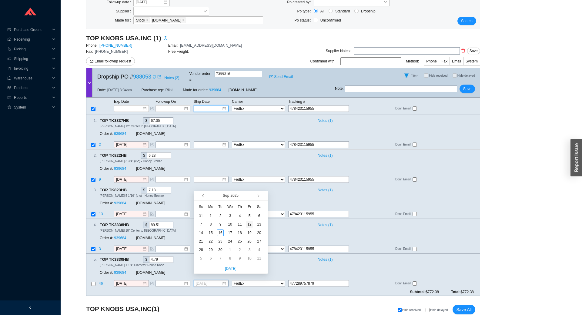  Describe the element at coordinates (92, 62) in the screenshot. I see `span: mail` at that location.